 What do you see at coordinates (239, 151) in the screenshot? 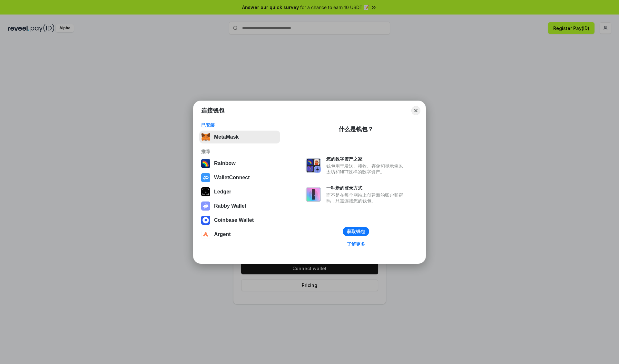
I see `div: 推荐` at bounding box center [239, 151].